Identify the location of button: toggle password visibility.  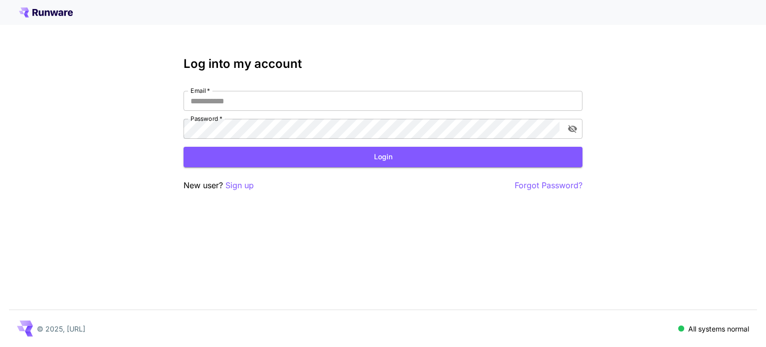
(573, 129).